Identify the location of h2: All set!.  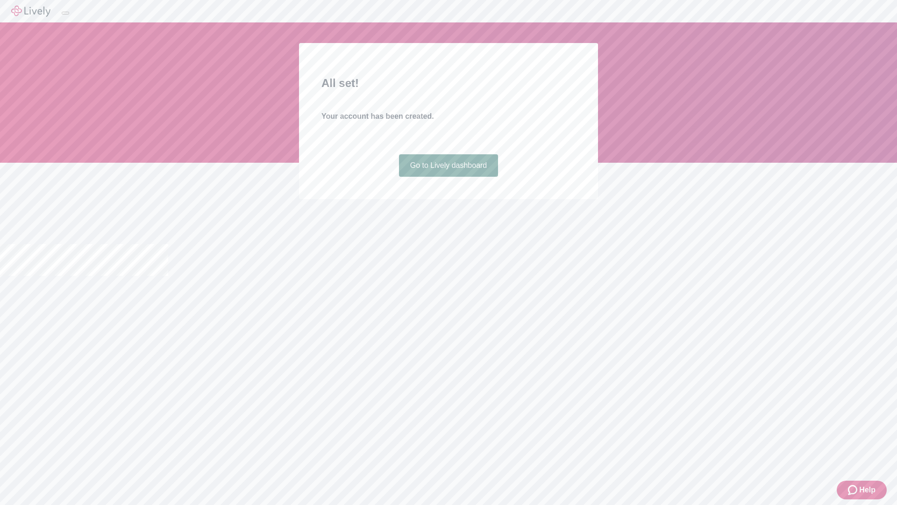
(449, 83).